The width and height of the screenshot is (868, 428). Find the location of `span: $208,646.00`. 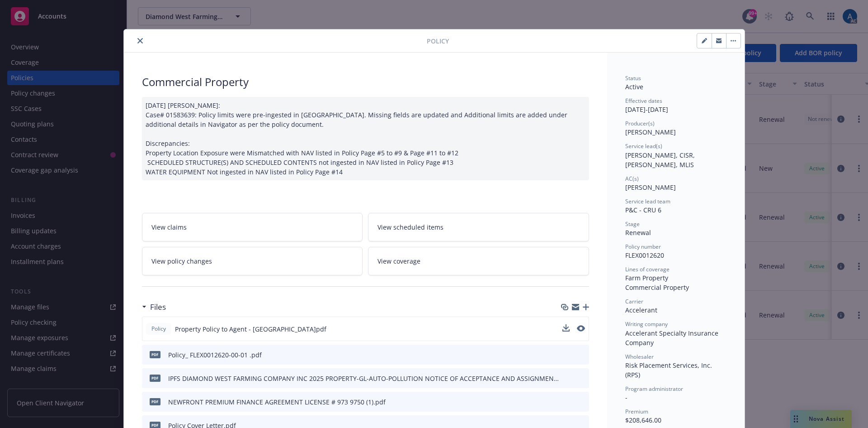

span: $208,646.00 is located at coordinates (643, 420).